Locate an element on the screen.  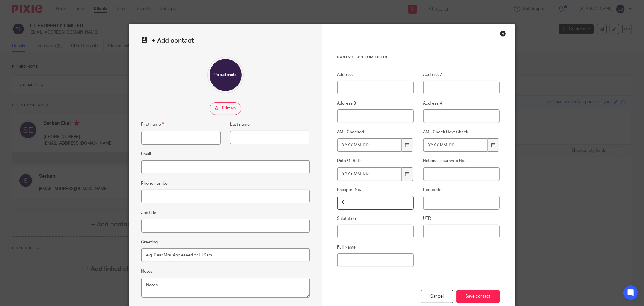
label: Last name is located at coordinates (240, 124).